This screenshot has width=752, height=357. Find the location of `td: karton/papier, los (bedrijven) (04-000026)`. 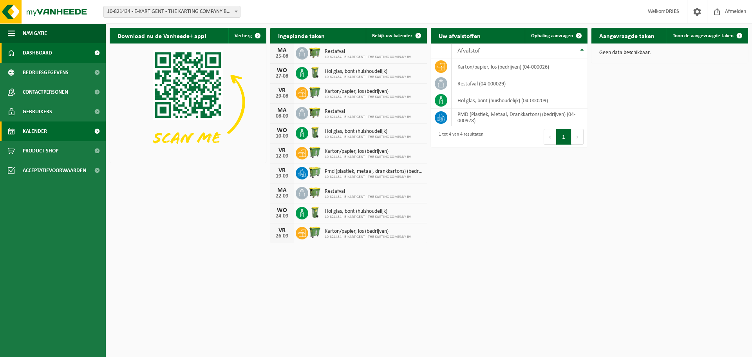

td: karton/papier, los (bedrijven) (04-000026) is located at coordinates (519, 67).